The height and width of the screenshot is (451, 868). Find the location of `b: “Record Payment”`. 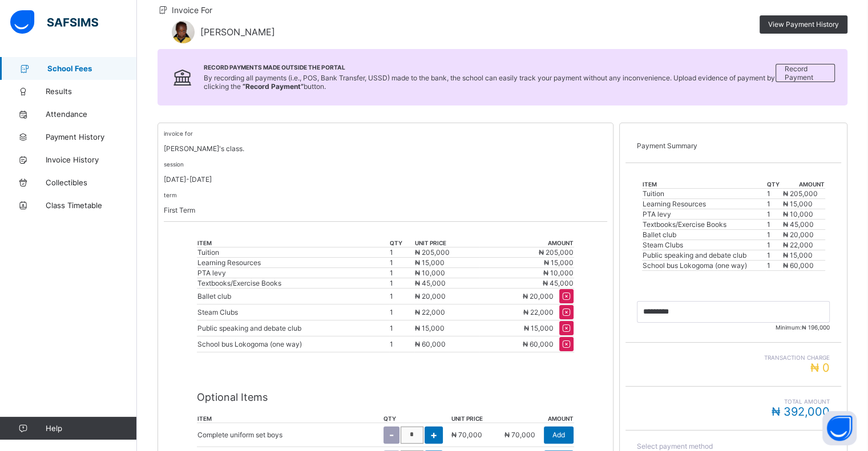

b: “Record Payment” is located at coordinates (273, 86).